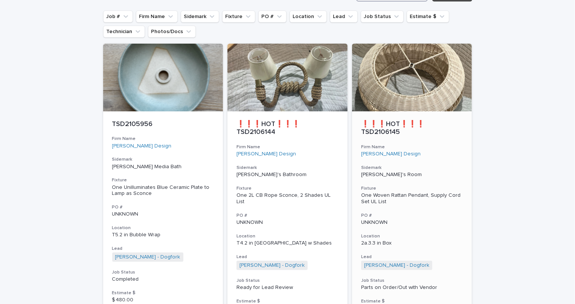 This screenshot has width=575, height=304. I want to click on p: $ 480.00, so click(163, 300).